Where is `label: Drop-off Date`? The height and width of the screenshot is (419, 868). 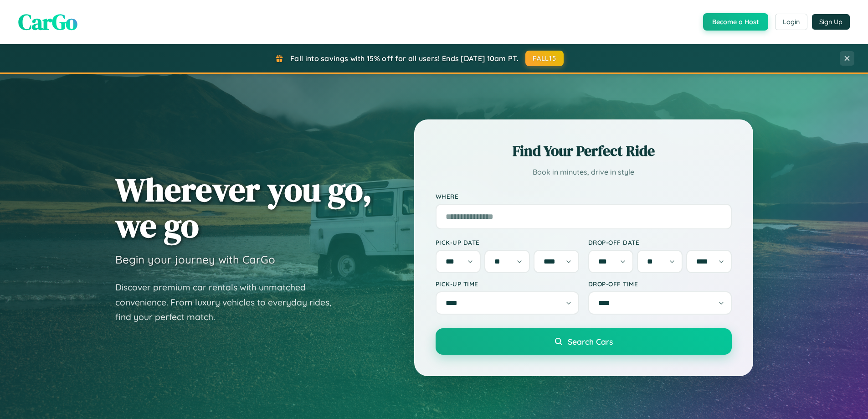
label: Drop-off Date is located at coordinates (660, 242).